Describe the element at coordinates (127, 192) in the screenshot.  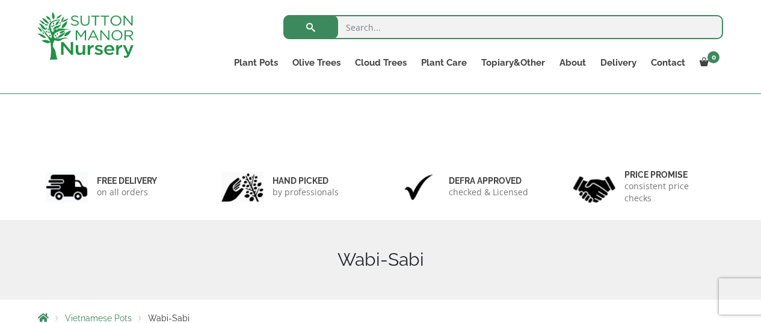
I see `p: on all orders` at that location.